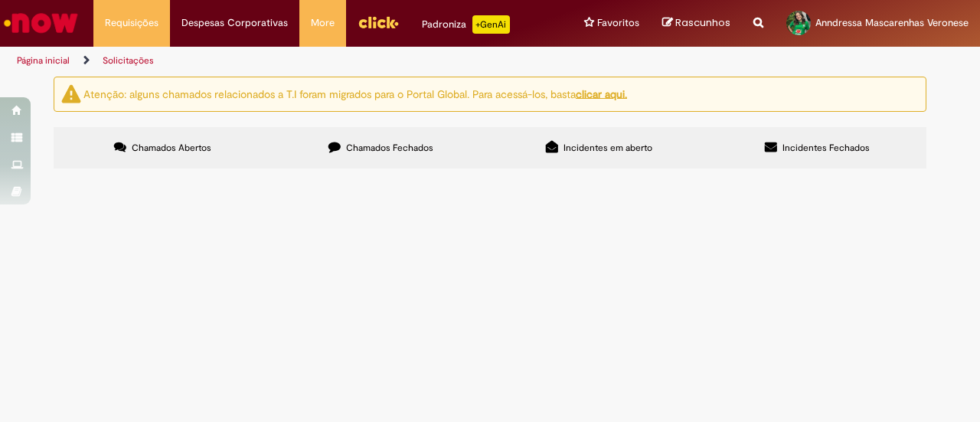 The image size is (980, 422). I want to click on a: Solicitações, so click(128, 60).